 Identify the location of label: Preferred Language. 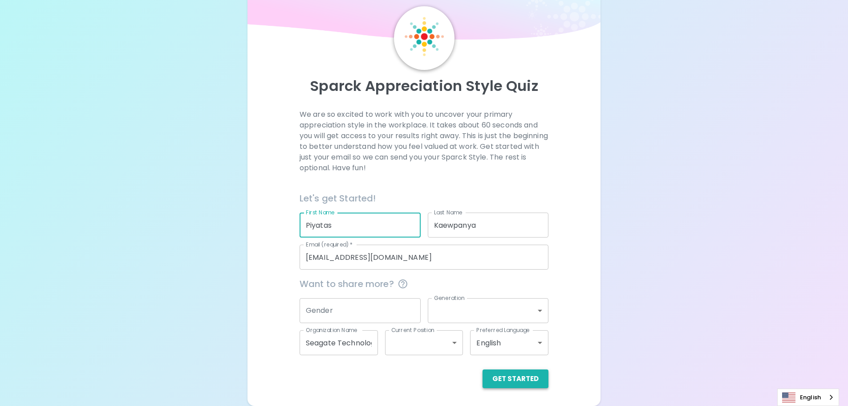
(503, 330).